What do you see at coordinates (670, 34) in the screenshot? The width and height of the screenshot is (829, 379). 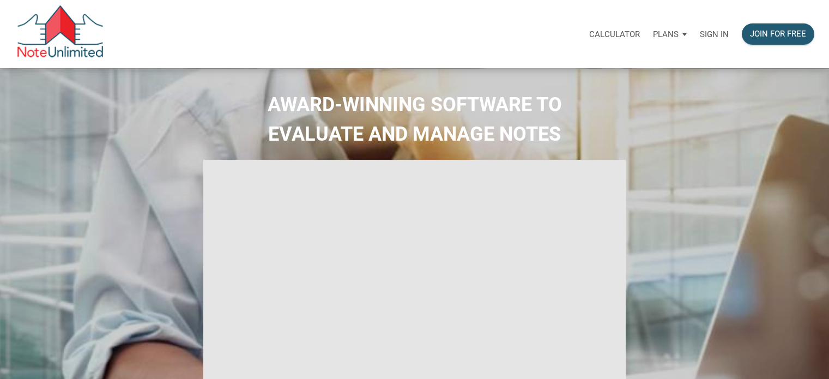 I see `button: Plans` at bounding box center [670, 34].